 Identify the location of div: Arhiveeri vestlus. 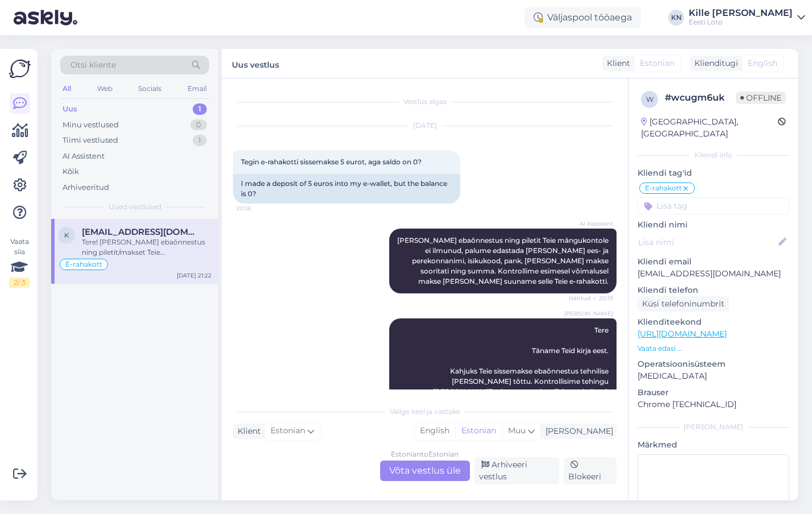
(516, 471).